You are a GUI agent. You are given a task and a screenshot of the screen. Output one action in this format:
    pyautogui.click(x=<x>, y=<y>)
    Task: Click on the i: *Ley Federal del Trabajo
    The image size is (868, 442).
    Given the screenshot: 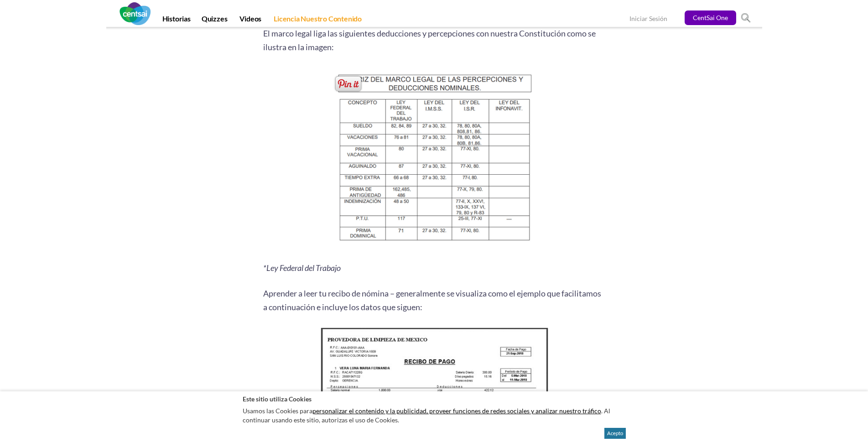 What is the action you would take?
    pyautogui.click(x=302, y=268)
    